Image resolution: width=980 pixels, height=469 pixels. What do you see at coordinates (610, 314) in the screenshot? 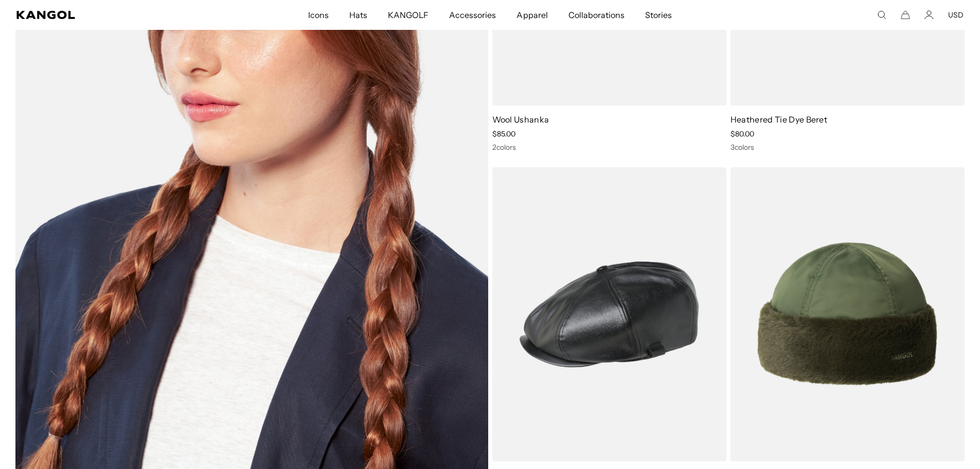
I see `img: Faux Leather Cap` at bounding box center [610, 314].